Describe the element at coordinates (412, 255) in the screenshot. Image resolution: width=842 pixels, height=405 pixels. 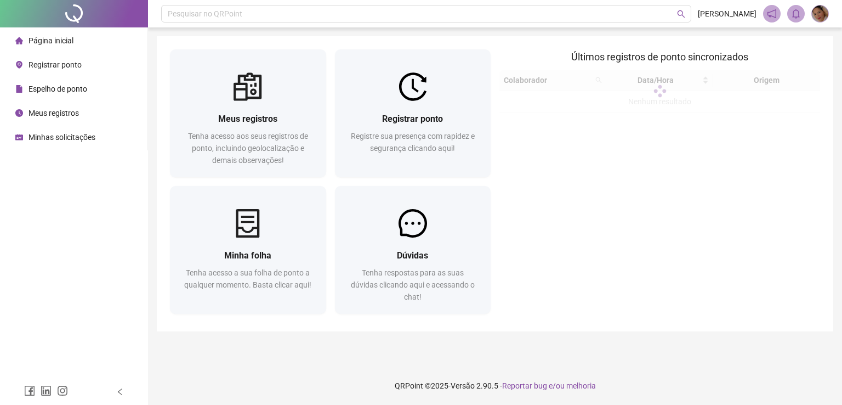
I see `span: Dúvidas` at that location.